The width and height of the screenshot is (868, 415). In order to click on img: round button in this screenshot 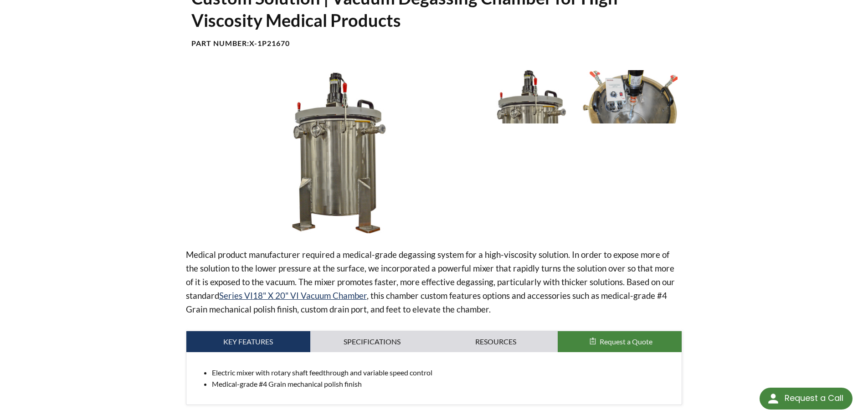, I will do `click(773, 398)`.